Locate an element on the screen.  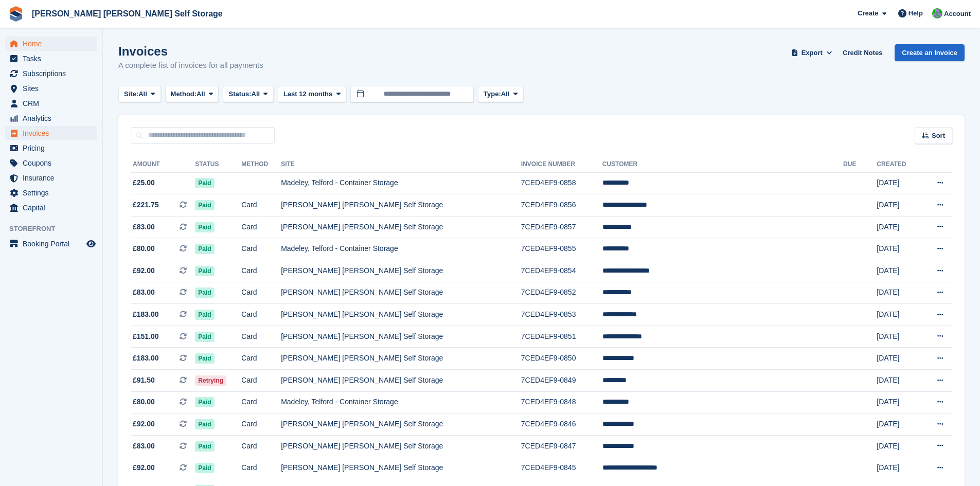
td: 7CED4EF9-0854 is located at coordinates (562, 271).